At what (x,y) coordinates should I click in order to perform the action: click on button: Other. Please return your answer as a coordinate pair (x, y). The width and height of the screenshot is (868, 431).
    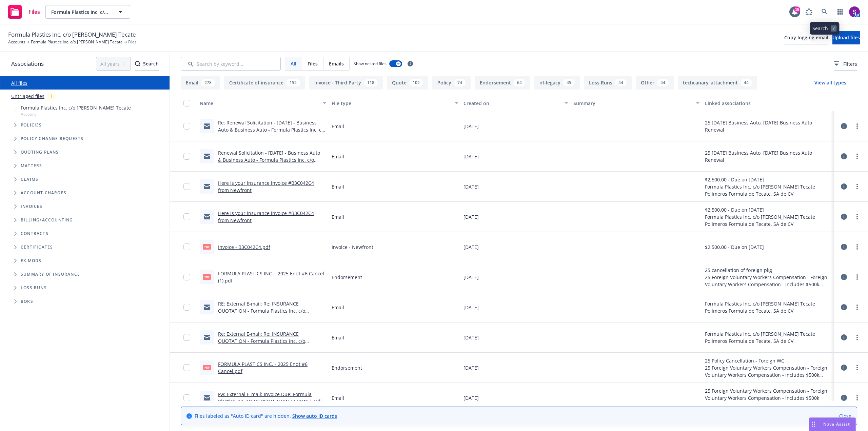
    Looking at the image, I should click on (655, 83).